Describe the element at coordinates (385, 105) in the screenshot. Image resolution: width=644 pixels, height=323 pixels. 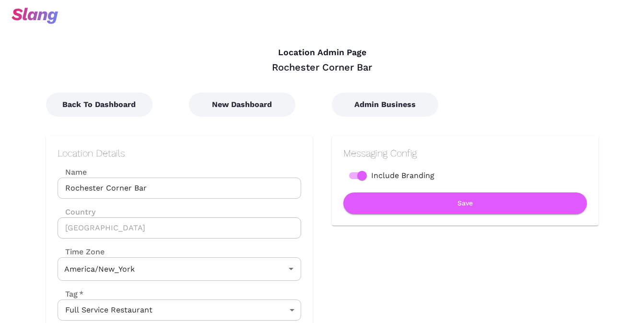
I see `button: Admin Business` at that location.